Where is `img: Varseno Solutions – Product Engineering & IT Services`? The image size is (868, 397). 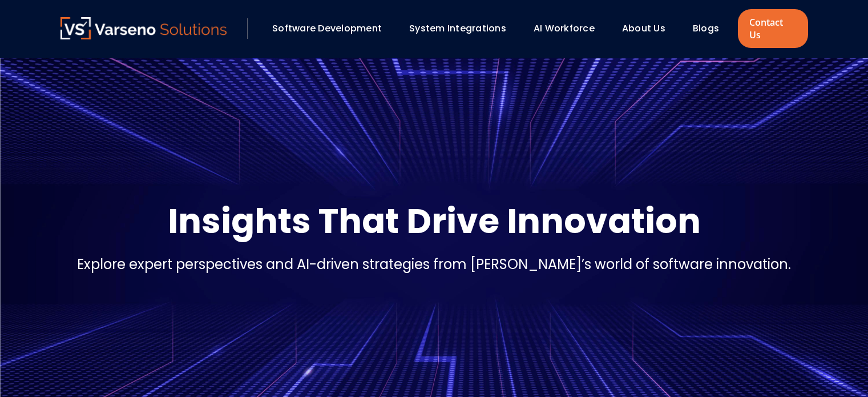 img: Varseno Solutions – Product Engineering & IT Services is located at coordinates (144, 28).